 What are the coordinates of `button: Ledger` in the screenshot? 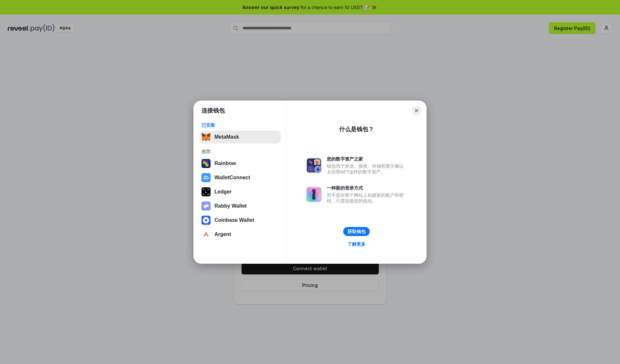 It's located at (239, 192).